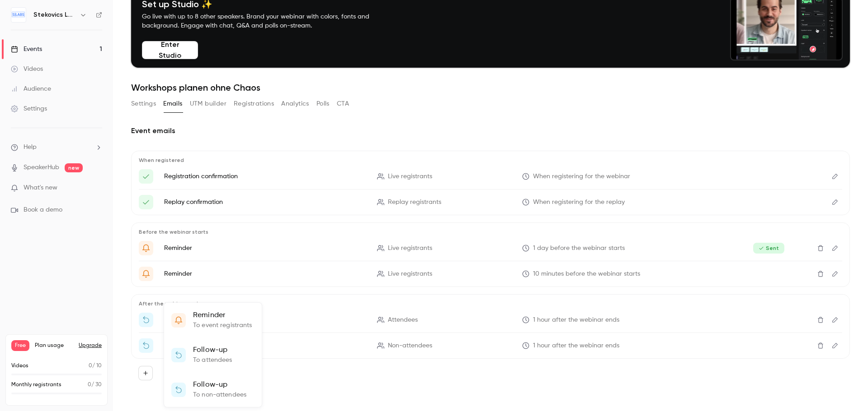 Image resolution: width=868 pixels, height=411 pixels. Describe the element at coordinates (213, 320) in the screenshot. I see `li: reminder` at that location.